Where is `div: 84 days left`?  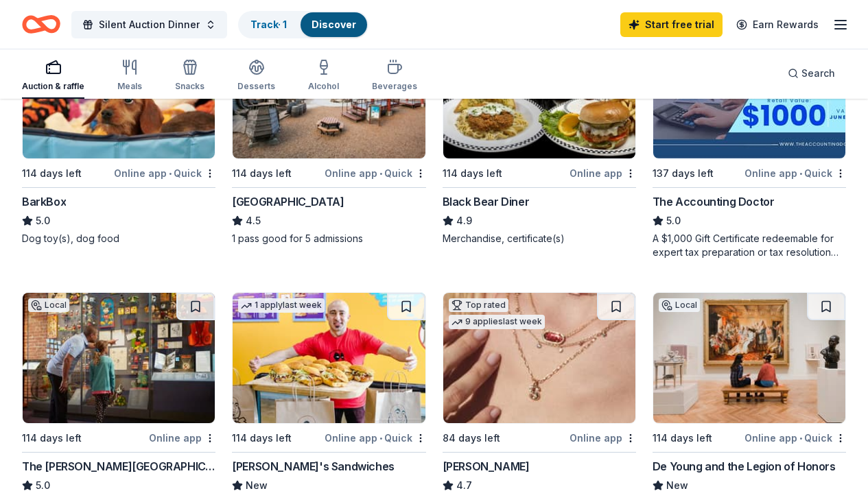 div: 84 days left is located at coordinates (471, 438).